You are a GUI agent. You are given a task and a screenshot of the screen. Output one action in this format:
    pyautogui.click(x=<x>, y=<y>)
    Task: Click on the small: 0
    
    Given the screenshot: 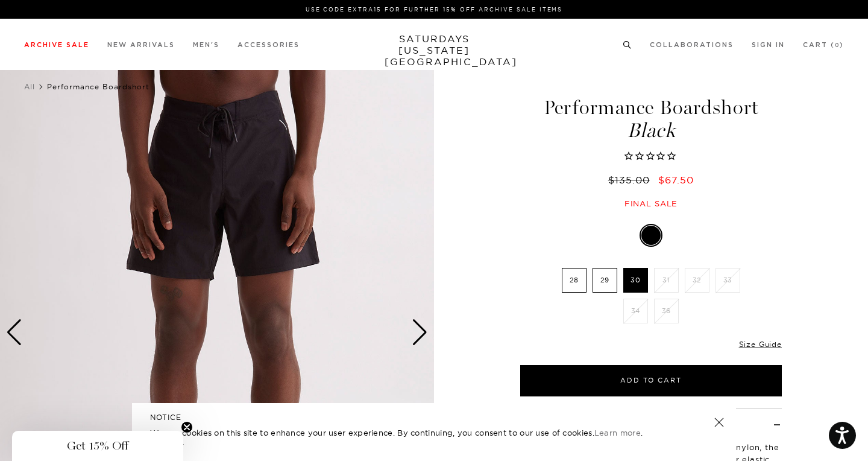 What is the action you would take?
    pyautogui.click(x=837, y=45)
    